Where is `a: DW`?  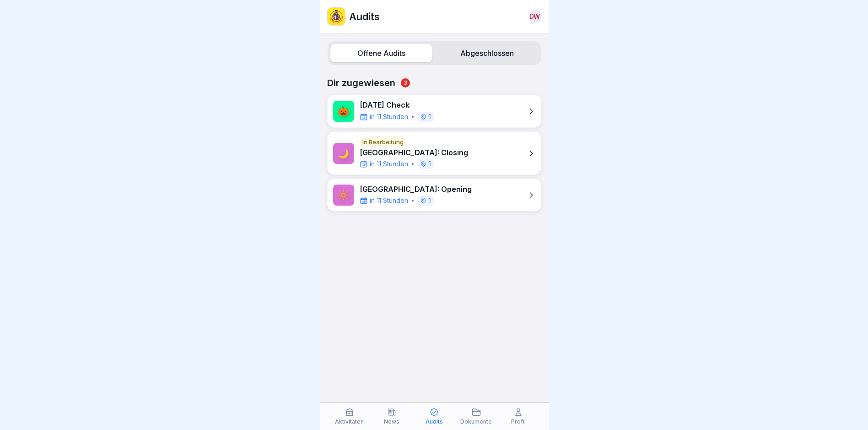 a: DW is located at coordinates (535, 17).